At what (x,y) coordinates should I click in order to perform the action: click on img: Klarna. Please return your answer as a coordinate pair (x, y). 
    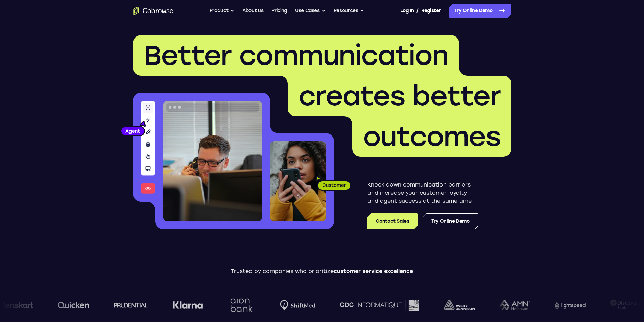
    Looking at the image, I should click on (185, 305).